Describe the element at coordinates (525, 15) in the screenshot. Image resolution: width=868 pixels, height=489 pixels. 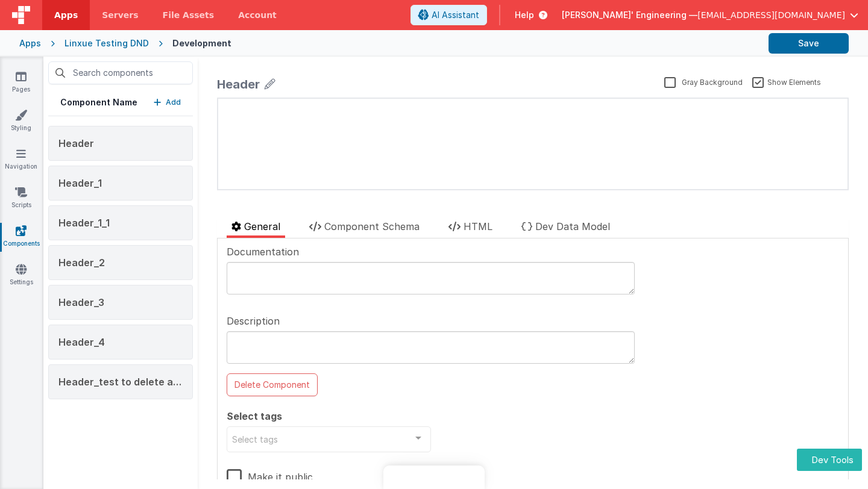
I see `span: Help` at that location.